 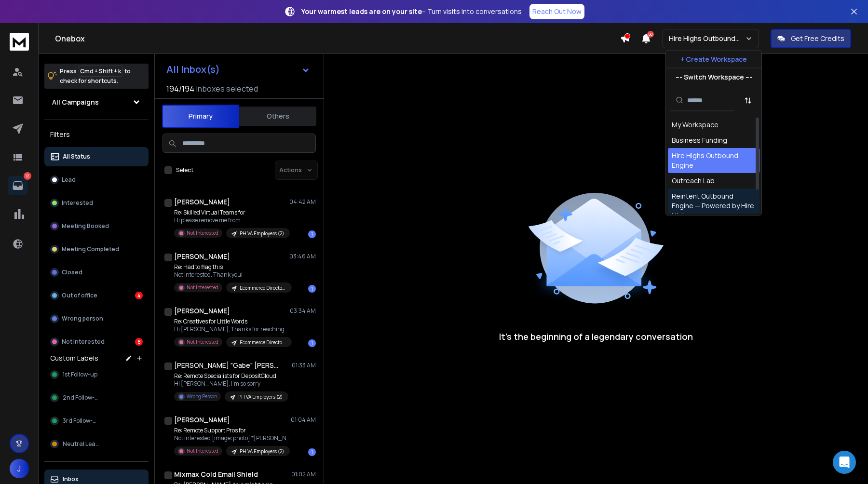 What do you see at coordinates (97, 421) in the screenshot?
I see `button: 3rd Follow-up` at bounding box center [97, 421].